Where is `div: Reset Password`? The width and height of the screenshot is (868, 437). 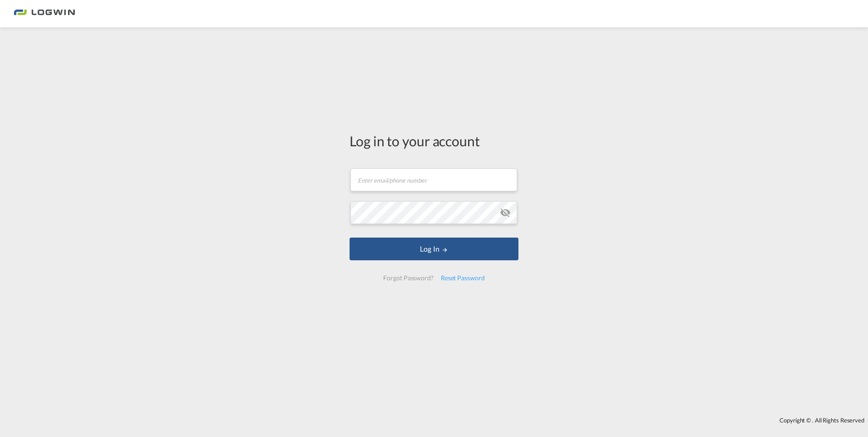
div: Reset Password is located at coordinates (463, 278).